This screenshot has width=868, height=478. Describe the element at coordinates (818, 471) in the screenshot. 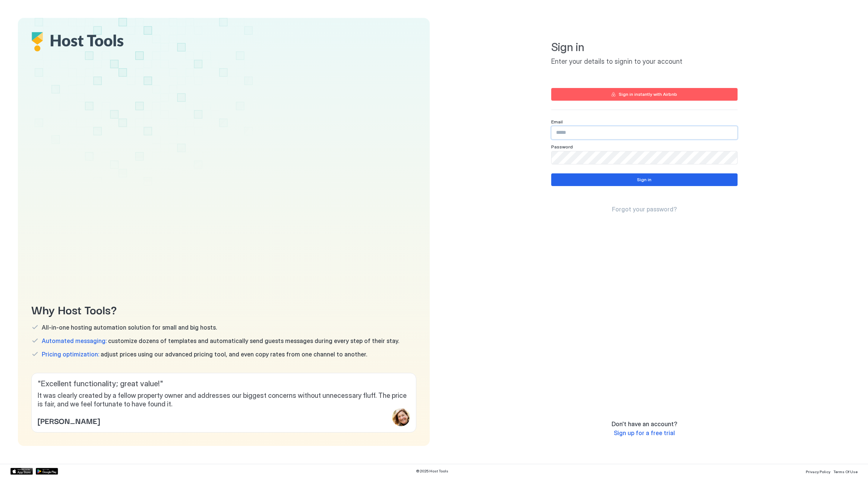

I see `span: Privacy Policy` at that location.